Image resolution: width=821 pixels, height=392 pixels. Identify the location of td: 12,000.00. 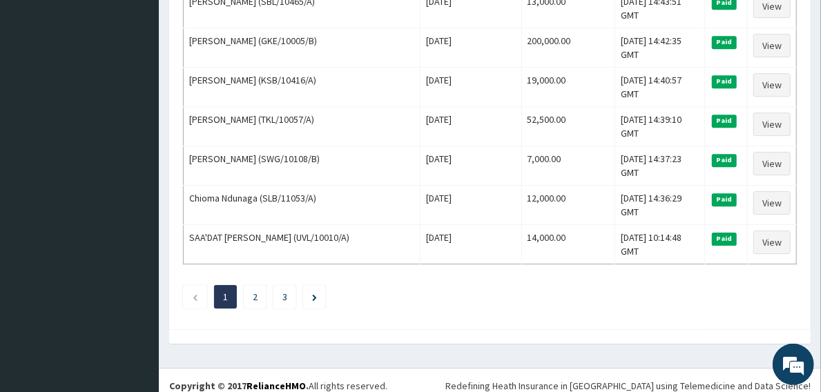
(568, 205).